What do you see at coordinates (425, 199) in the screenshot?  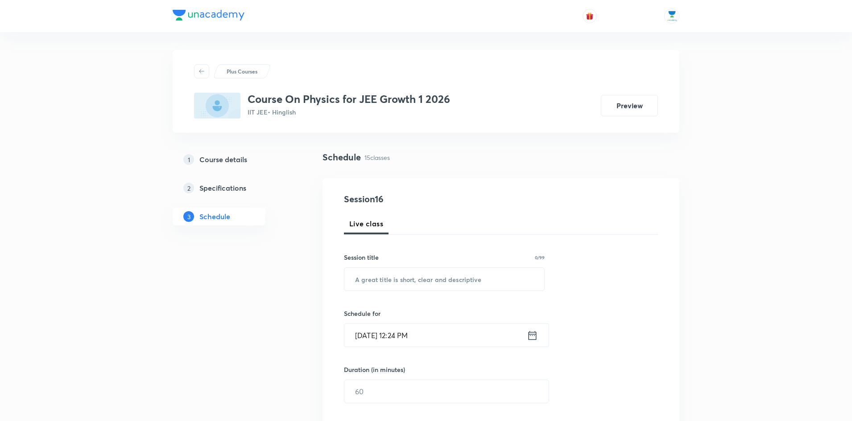 I see `h4: Session 16` at bounding box center [425, 199].